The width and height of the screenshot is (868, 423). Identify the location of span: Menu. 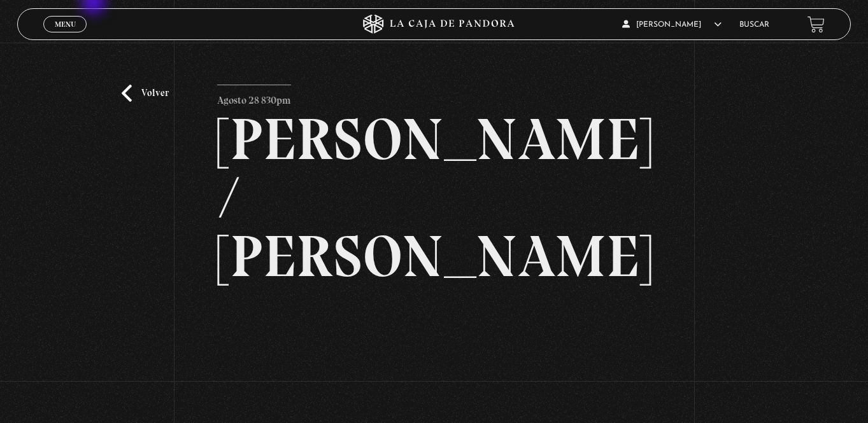
(65, 24).